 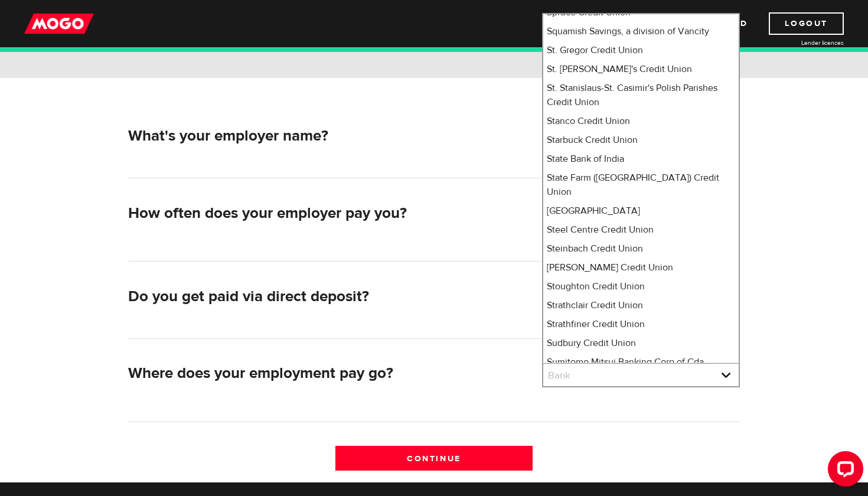 I want to click on img: mogo_logo-11ee424be714fa7cbb0f0f49df9e16ec.png, so click(x=59, y=24).